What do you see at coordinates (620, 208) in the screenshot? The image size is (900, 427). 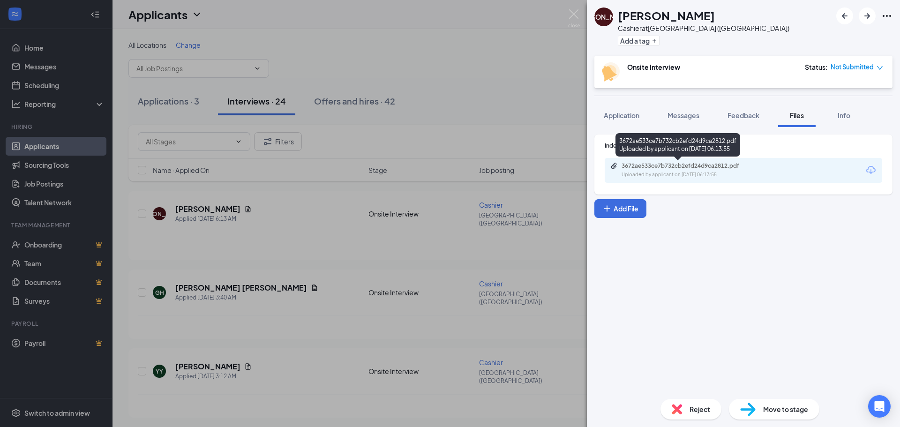 I see `button: Add FilePlus` at bounding box center [620, 208].